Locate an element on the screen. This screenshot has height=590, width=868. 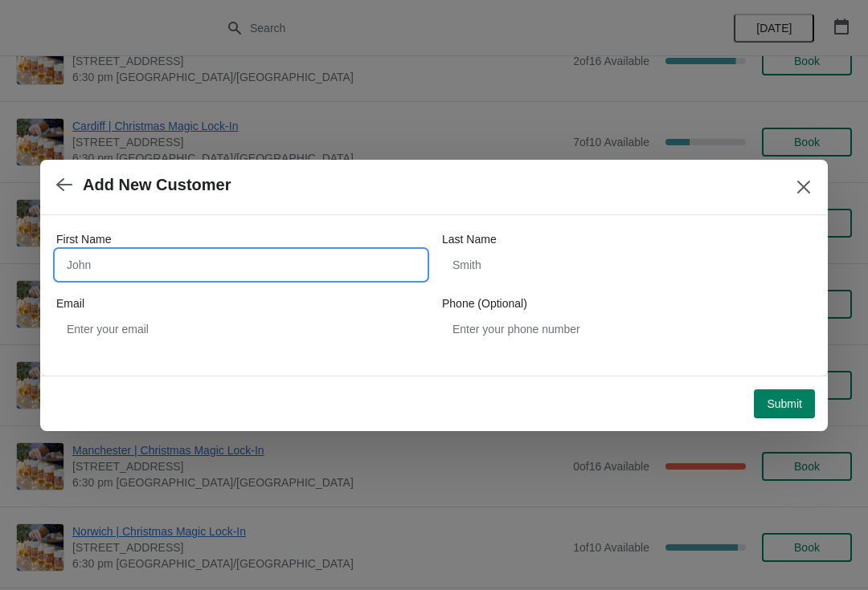
button: Close is located at coordinates (804, 187).